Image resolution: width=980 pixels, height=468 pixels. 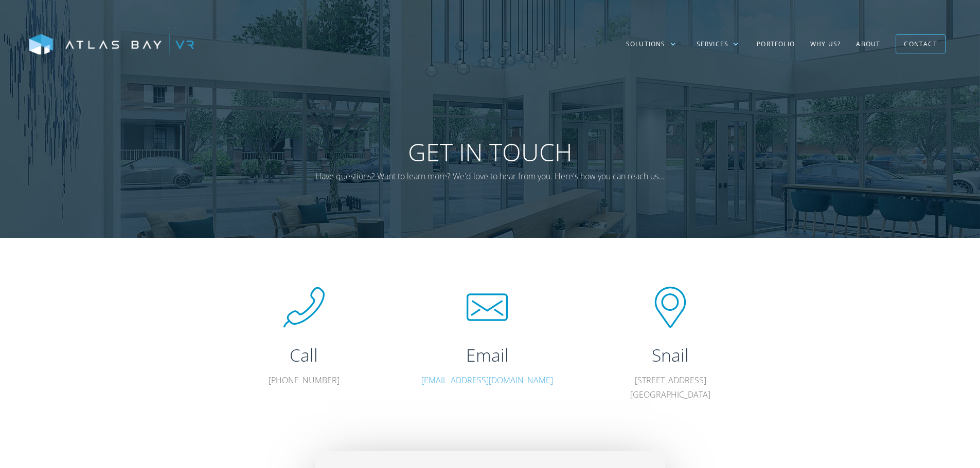 What do you see at coordinates (868, 44) in the screenshot?
I see `a: About` at bounding box center [868, 44].